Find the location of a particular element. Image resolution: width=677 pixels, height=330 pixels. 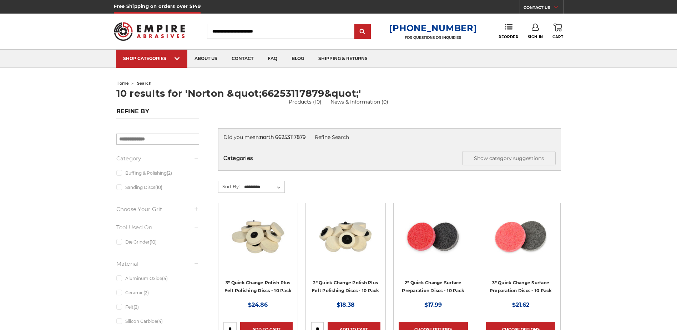

div: SHOP CATEGORIES is located at coordinates (152, 58).